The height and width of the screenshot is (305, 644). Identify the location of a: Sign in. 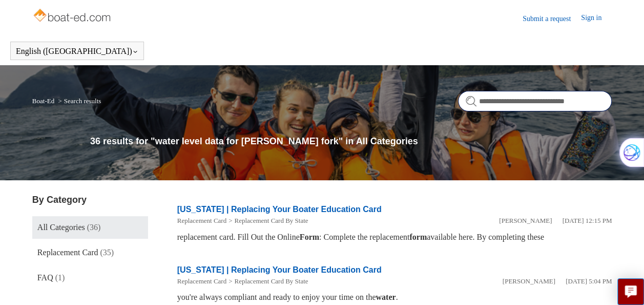
(597, 18).